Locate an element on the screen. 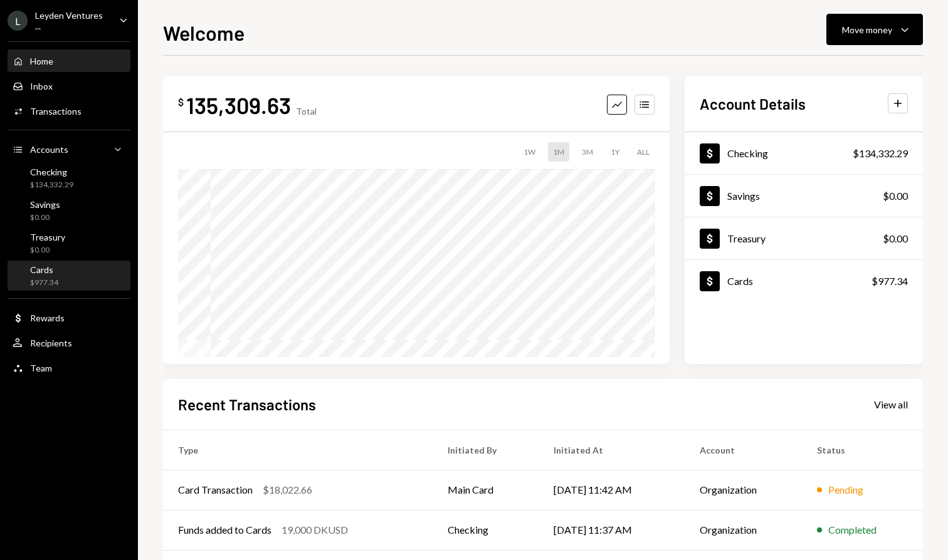 The height and width of the screenshot is (560, 948). div: Completed is located at coordinates (852, 530).